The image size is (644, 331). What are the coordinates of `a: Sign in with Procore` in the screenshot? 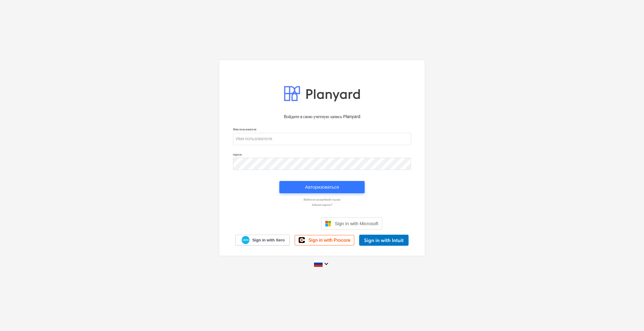 It's located at (324, 240).